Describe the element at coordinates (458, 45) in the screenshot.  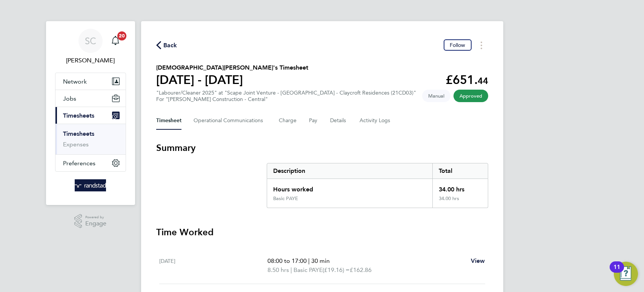
I see `span: Follow` at that location.